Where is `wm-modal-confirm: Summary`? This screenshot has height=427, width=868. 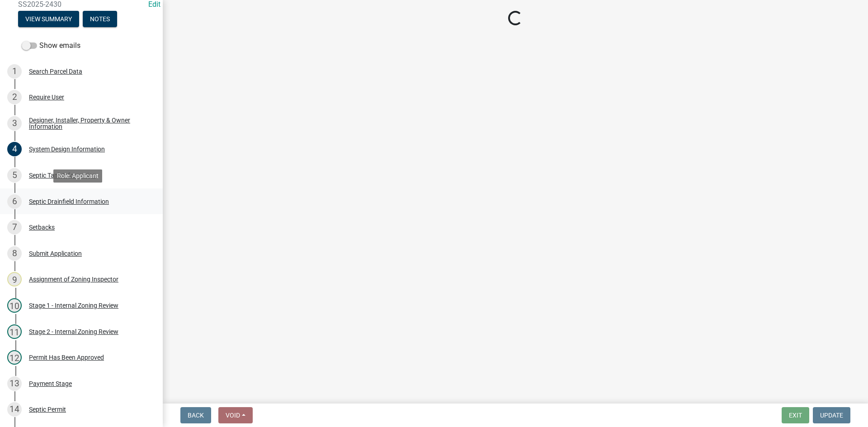
wm-modal-confirm: Summary is located at coordinates (49, 19).